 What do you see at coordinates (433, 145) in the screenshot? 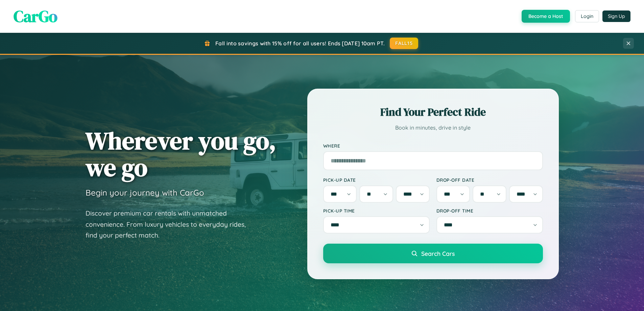
I see `label: Where` at bounding box center [433, 145].